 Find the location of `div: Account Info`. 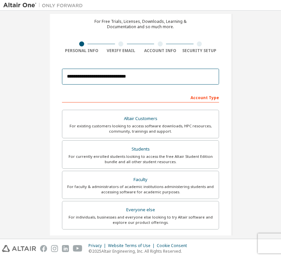

div: Account Info is located at coordinates (160, 51).